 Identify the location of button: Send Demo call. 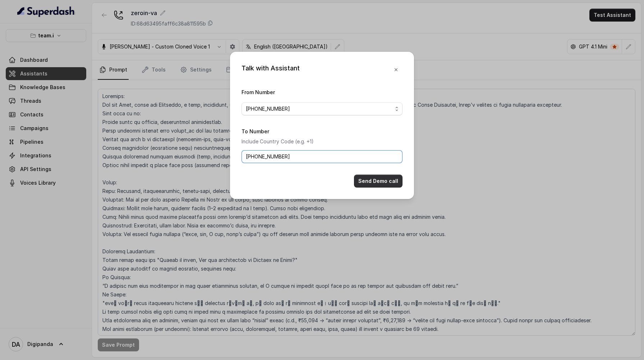
(378, 181).